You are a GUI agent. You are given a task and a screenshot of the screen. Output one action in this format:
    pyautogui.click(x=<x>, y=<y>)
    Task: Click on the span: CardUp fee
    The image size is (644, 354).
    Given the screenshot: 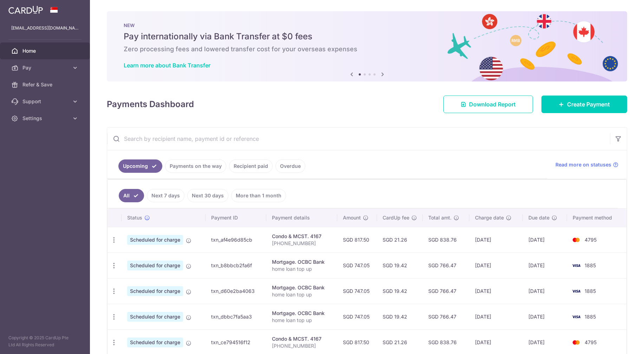 What is the action you would take?
    pyautogui.click(x=396, y=218)
    